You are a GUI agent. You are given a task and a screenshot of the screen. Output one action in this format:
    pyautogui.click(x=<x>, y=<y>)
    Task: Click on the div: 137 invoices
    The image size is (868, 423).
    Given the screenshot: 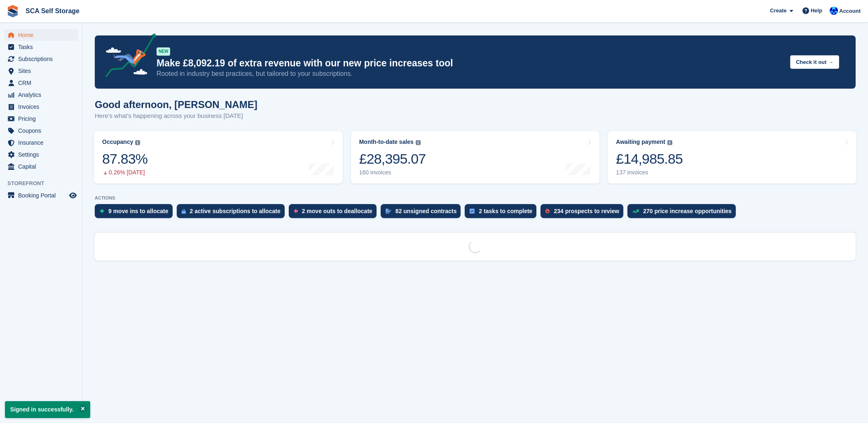 What is the action you would take?
    pyautogui.click(x=649, y=172)
    